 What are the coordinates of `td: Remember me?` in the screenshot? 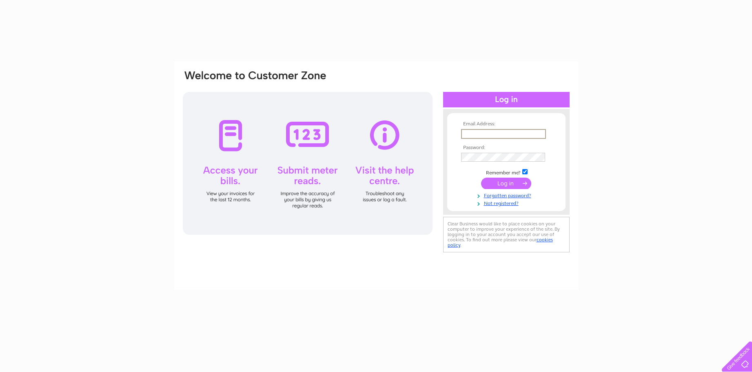 It's located at (506, 172).